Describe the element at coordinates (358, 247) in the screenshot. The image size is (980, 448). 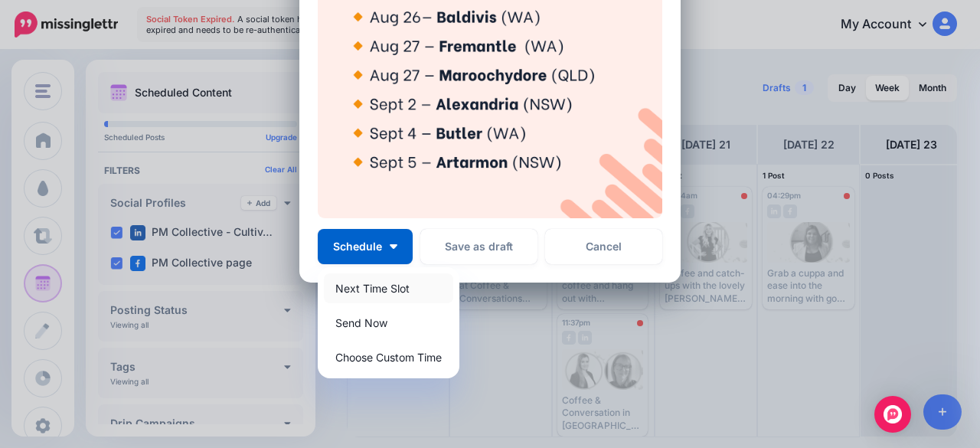
I see `span: Schedule` at that location.